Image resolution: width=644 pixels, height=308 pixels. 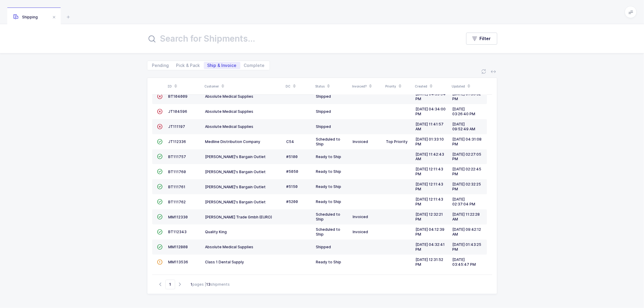 I want to click on div: Created, so click(x=432, y=86).